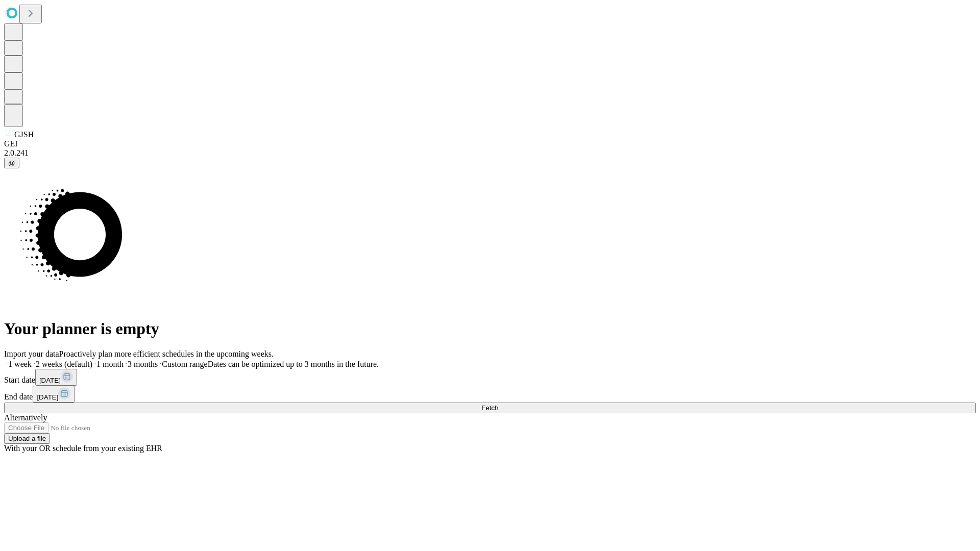  I want to click on span: Proactively plan more efficient schedules in the upcoming weeks., so click(167, 354).